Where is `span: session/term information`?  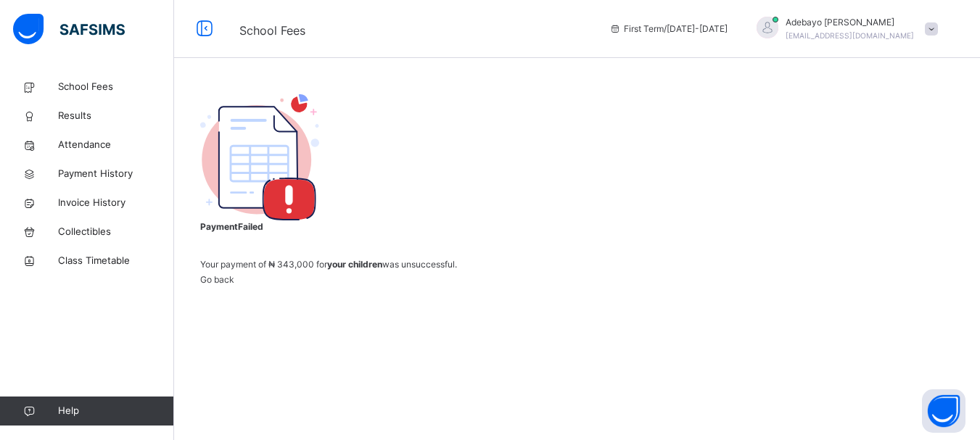
span: session/term information is located at coordinates (668, 29).